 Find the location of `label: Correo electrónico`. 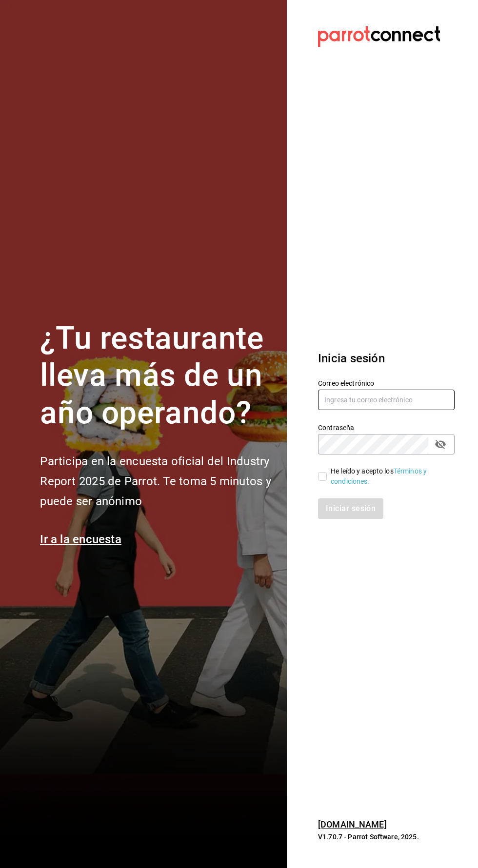

label: Correo electrónico is located at coordinates (386, 383).